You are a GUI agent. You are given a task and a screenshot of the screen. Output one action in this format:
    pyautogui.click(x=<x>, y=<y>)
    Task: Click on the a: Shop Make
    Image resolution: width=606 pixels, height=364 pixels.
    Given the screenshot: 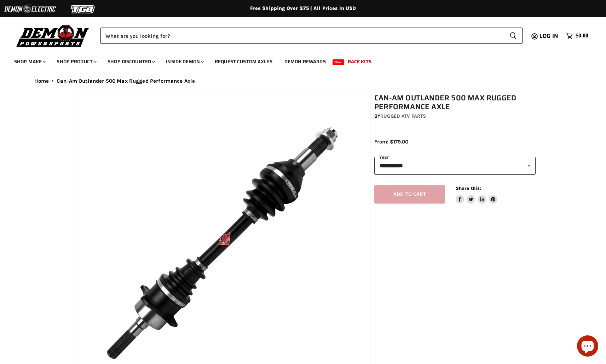 What is the action you would take?
    pyautogui.click(x=30, y=61)
    